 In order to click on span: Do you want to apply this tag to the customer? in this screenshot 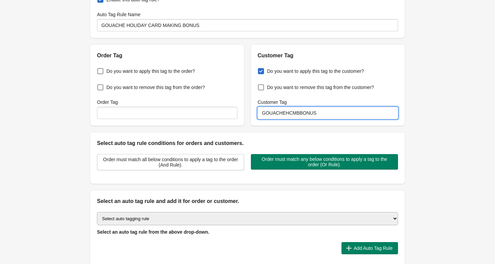, I will do `click(316, 71)`.